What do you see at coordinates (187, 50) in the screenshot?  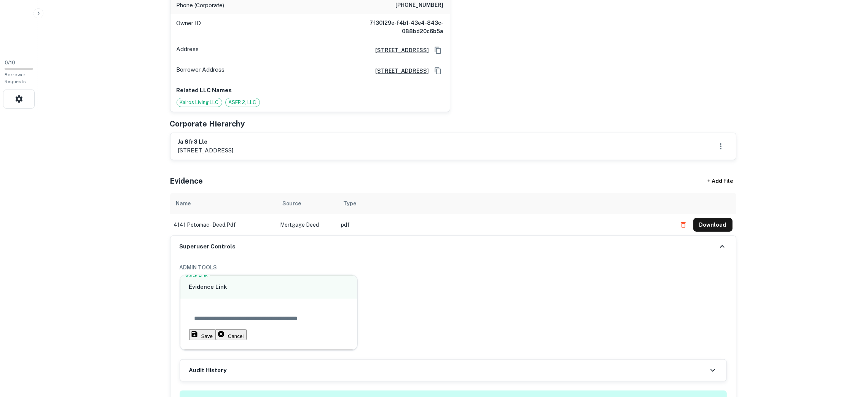 I see `p: Address` at bounding box center [187, 50].